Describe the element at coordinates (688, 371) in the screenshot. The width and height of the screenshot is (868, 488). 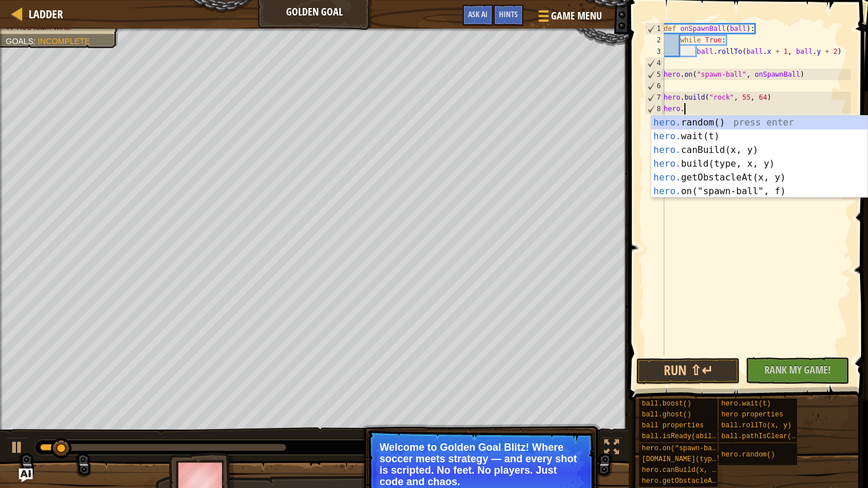
I see `button: Run ⇧↵` at that location.